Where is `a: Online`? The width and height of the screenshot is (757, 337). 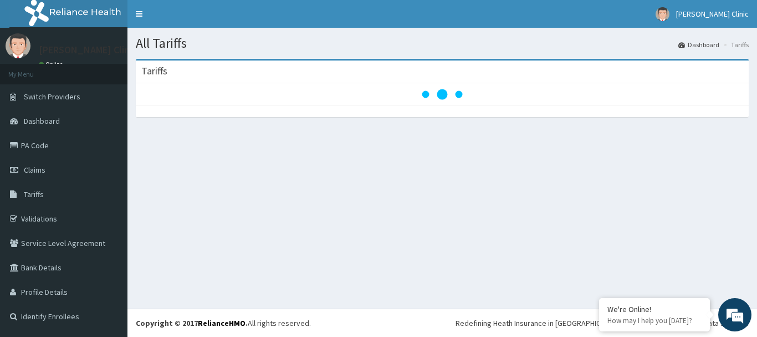
a: Online is located at coordinates (52, 64).